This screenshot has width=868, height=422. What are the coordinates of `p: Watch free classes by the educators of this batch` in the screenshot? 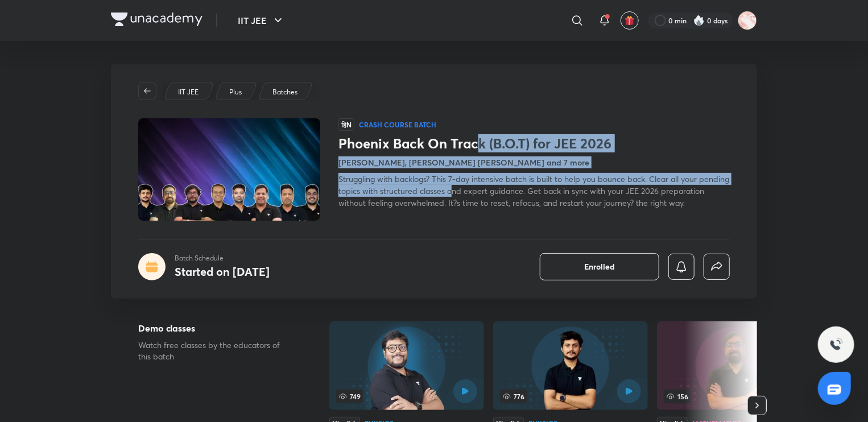 It's located at (216, 351).